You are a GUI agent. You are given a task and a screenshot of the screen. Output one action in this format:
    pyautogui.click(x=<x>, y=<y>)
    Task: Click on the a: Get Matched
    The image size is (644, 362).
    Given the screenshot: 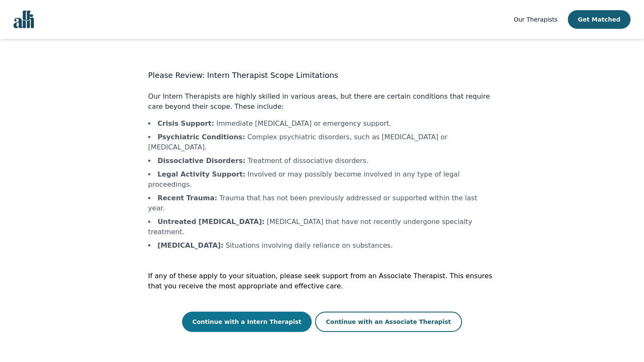 What is the action you would take?
    pyautogui.click(x=599, y=19)
    